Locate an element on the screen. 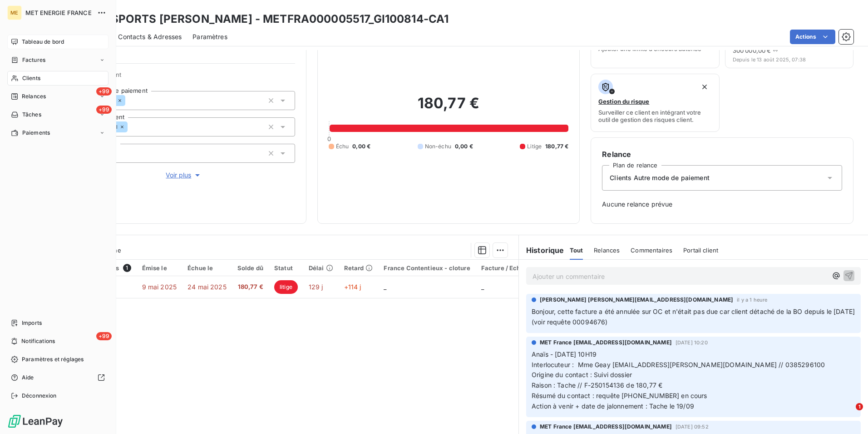 The height and width of the screenshot is (434, 868). span: 0 is located at coordinates (329, 139).